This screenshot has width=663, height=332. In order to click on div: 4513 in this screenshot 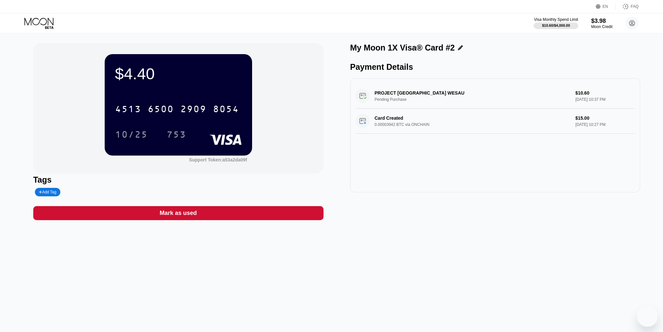, I will do `click(128, 110)`.